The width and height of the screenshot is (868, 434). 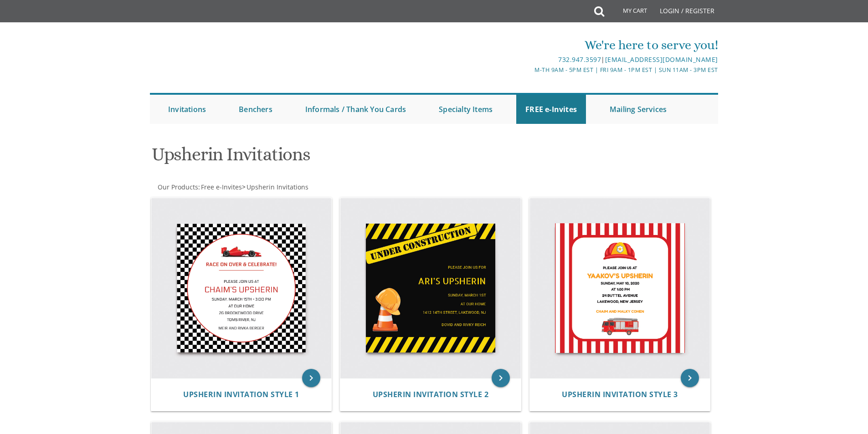 I want to click on a: Upsherin Invitations, so click(x=277, y=187).